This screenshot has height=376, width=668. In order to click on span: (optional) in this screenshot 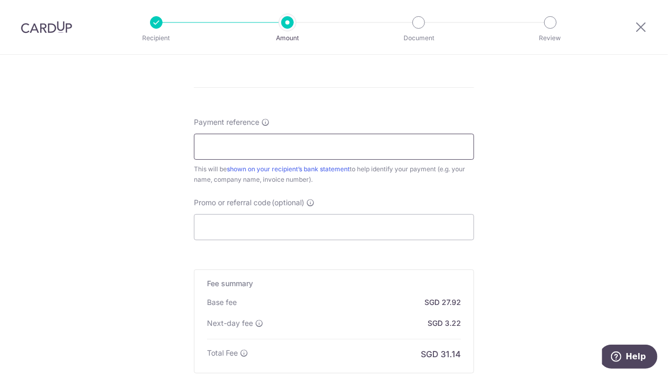, I will do `click(288, 203)`.